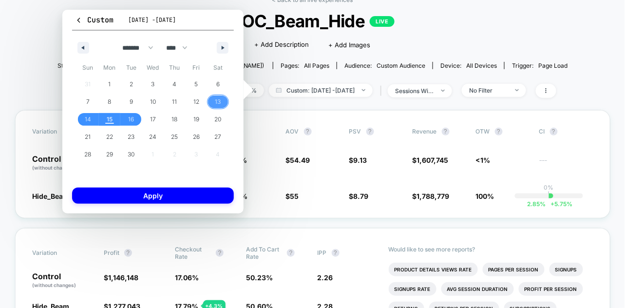 This screenshot has width=625, height=308. Describe the element at coordinates (566, 269) in the screenshot. I see `li: Signups` at that location.